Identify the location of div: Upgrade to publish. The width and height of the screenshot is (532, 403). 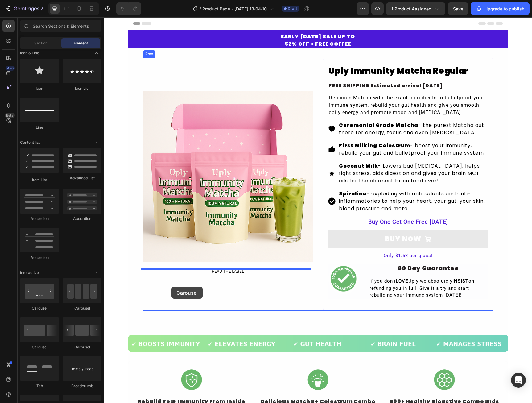
(500, 9).